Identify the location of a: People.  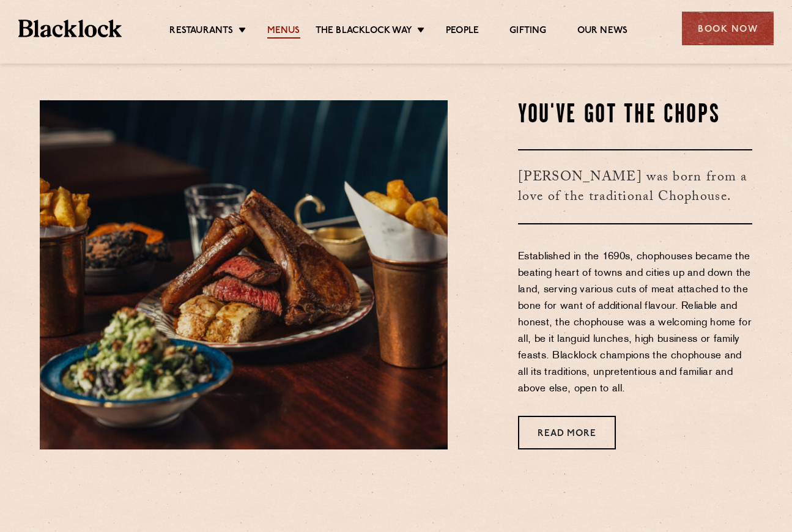
(462, 32).